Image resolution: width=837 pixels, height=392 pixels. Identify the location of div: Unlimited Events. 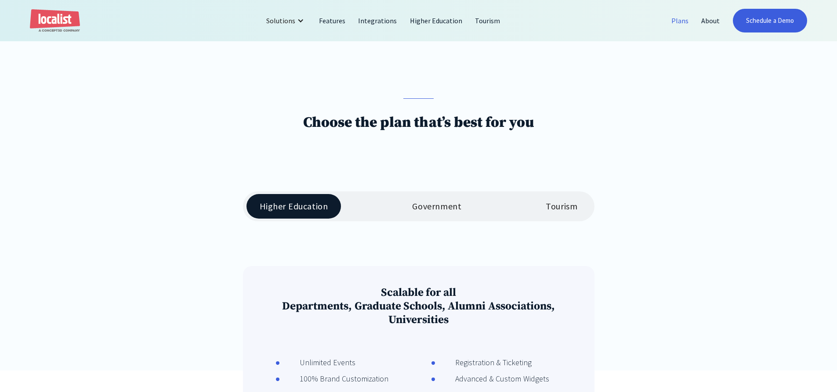
(318, 362).